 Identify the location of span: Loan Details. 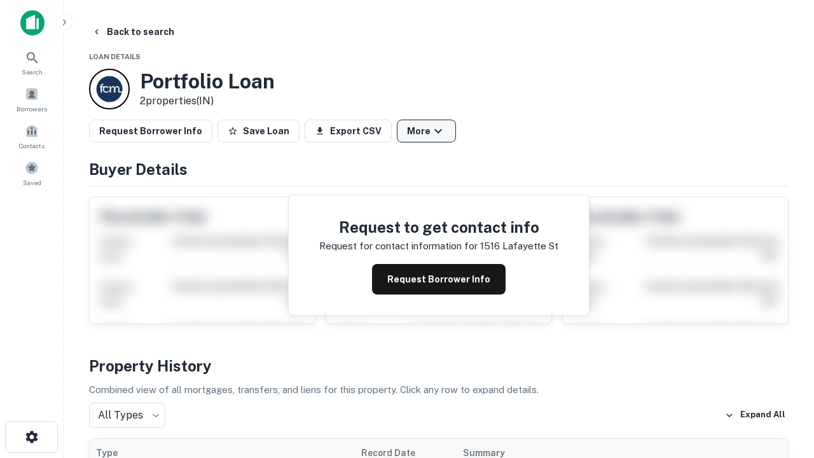
(114, 57).